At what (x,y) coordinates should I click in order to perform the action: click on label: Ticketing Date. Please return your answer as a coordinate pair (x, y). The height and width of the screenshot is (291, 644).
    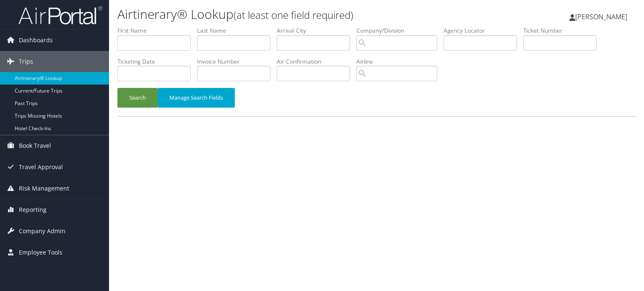
    Looking at the image, I should click on (157, 62).